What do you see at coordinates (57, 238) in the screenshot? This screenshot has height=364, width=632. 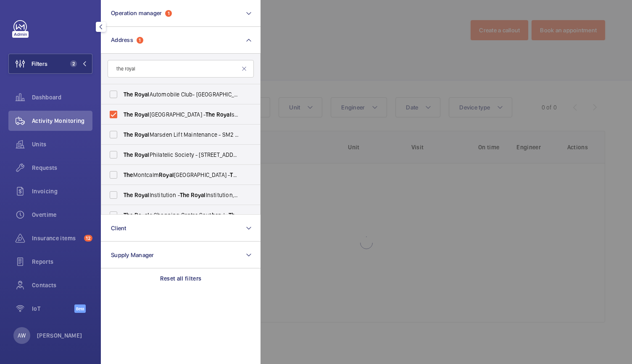 I see `span: Insurance items` at bounding box center [57, 238].